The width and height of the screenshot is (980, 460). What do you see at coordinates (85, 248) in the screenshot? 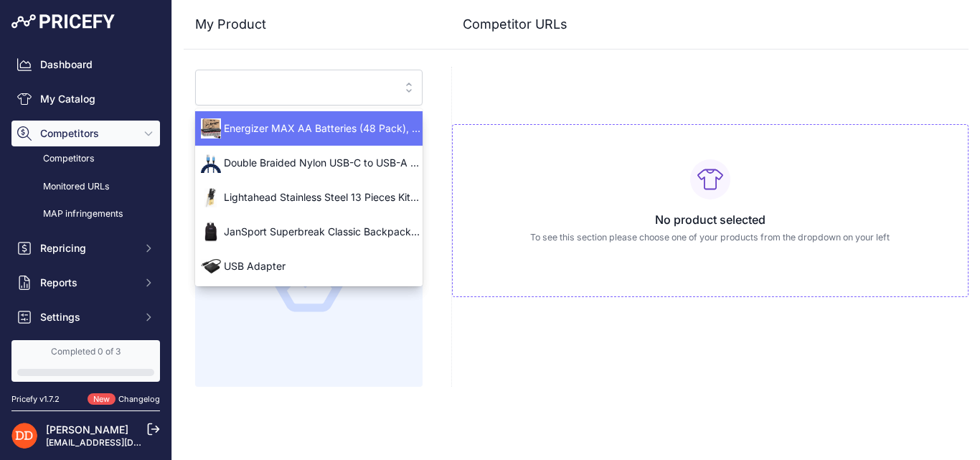
I see `button: Repricing` at bounding box center [85, 248].